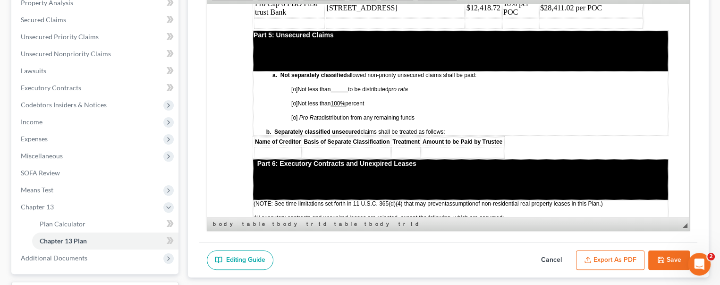 This screenshot has height=285, width=720. What do you see at coordinates (86, 31) in the screenshot?
I see `strong: Part 5: Unsecured Claims` at bounding box center [86, 31].